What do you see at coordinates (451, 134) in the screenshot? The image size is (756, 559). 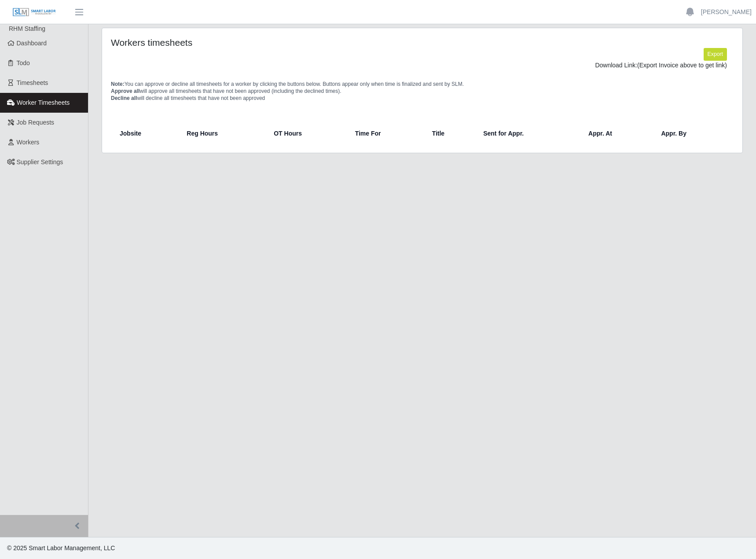 I see `th: Title` at bounding box center [451, 134].